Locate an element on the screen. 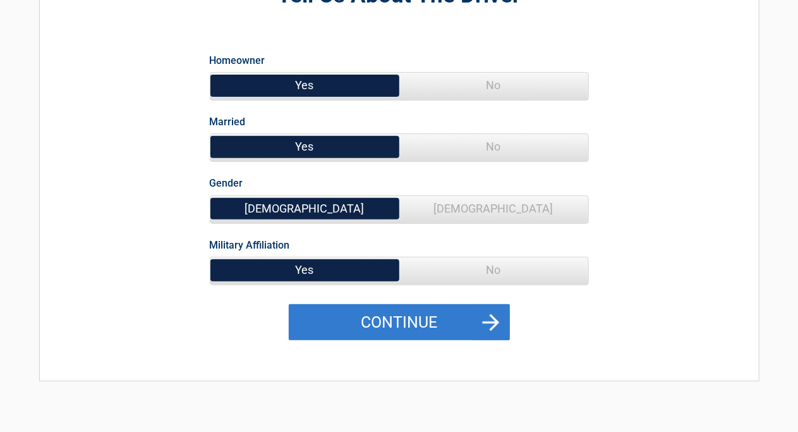 This screenshot has height=432, width=798. label: Military Affiliation is located at coordinates (250, 245).